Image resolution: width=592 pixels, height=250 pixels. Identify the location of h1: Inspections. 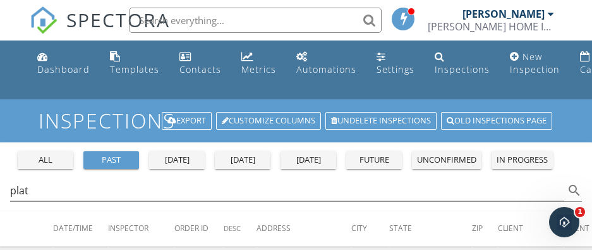
(296, 120).